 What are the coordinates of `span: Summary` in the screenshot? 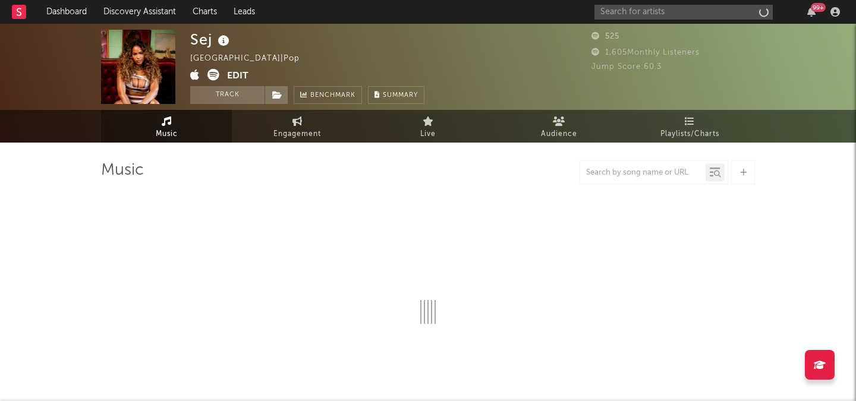 It's located at (400, 95).